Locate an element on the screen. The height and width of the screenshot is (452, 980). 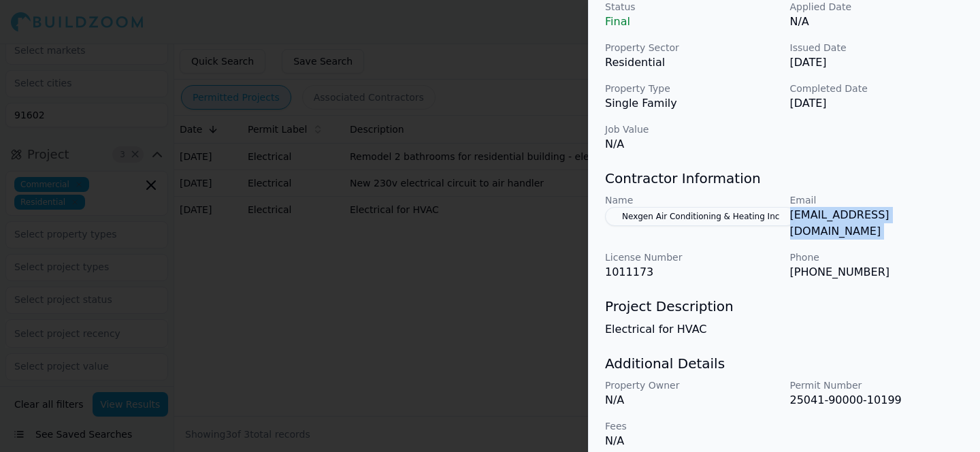
p: Property Sector is located at coordinates (692, 48).